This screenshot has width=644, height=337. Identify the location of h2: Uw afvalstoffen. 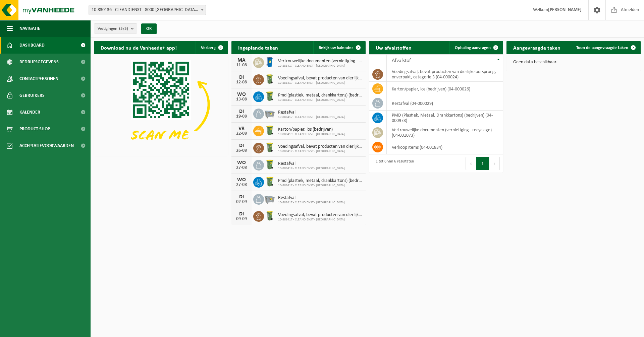
(394, 47).